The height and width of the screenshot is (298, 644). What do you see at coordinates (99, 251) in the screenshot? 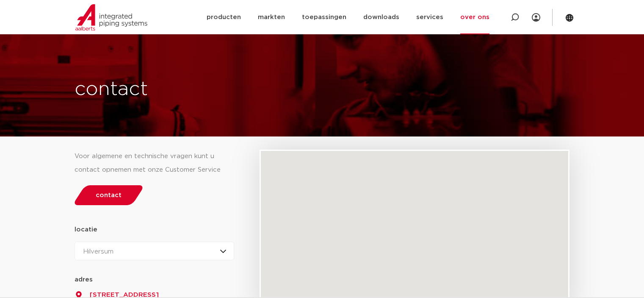
I see `span: Hilversum` at bounding box center [99, 251].